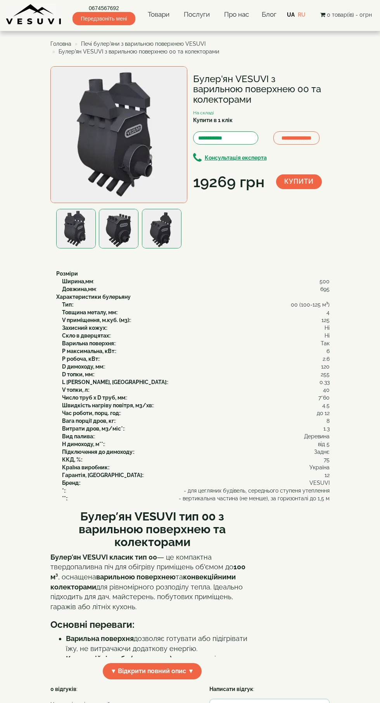 This screenshot has height=703, width=380. I want to click on b: Основні переваги:, so click(92, 624).